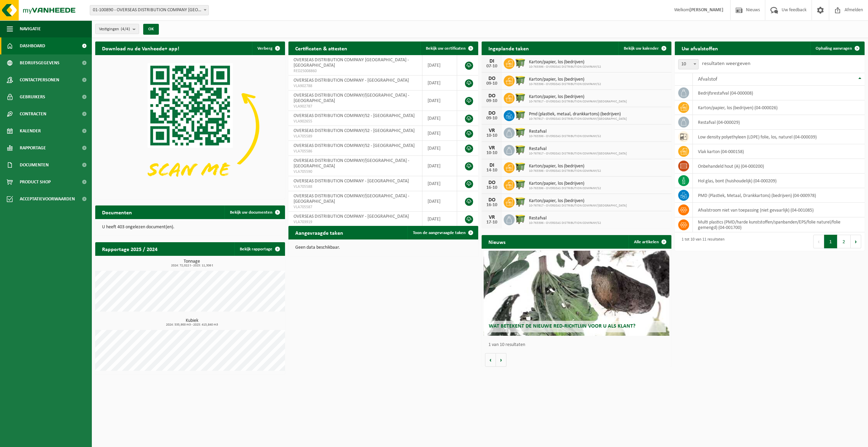 This screenshot has height=447, width=868. What do you see at coordinates (117, 212) in the screenshot?
I see `h2: Documenten` at bounding box center [117, 212].